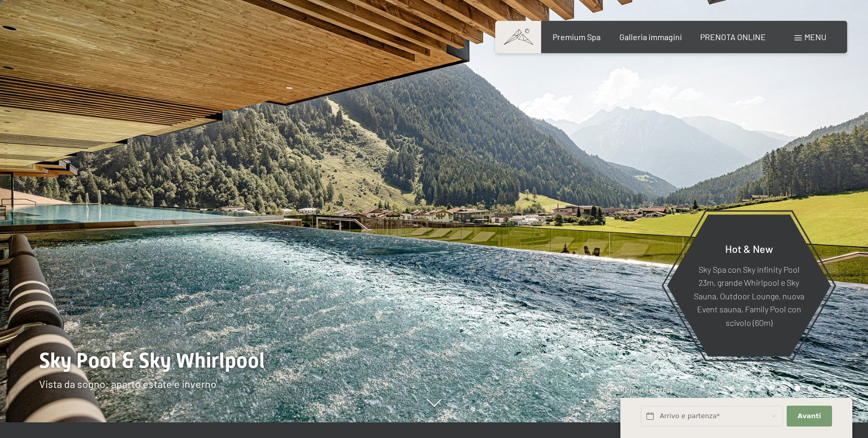 The height and width of the screenshot is (438, 868). Describe the element at coordinates (809, 416) in the screenshot. I see `button: Avanti` at that location.